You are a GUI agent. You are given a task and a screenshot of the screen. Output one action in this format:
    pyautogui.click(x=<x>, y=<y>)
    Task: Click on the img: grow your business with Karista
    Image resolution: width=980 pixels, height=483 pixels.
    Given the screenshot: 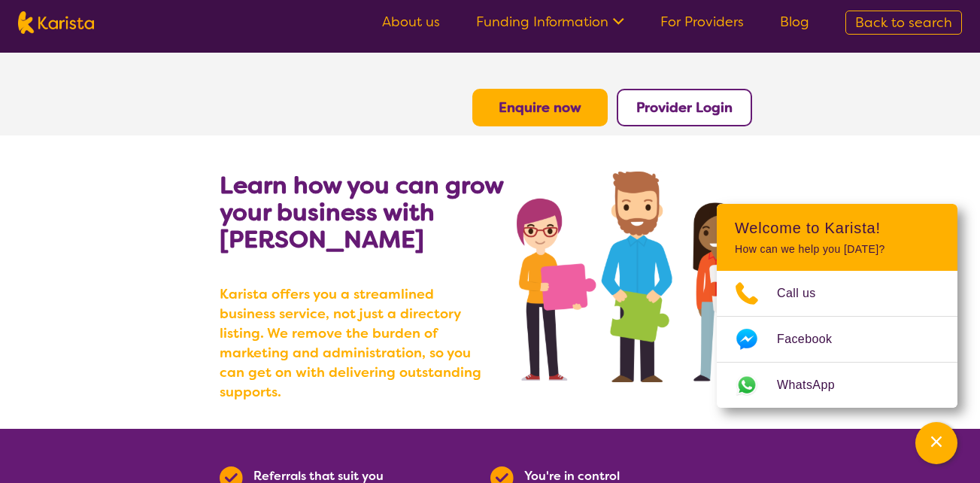 What is the action you would take?
    pyautogui.click(x=638, y=277)
    